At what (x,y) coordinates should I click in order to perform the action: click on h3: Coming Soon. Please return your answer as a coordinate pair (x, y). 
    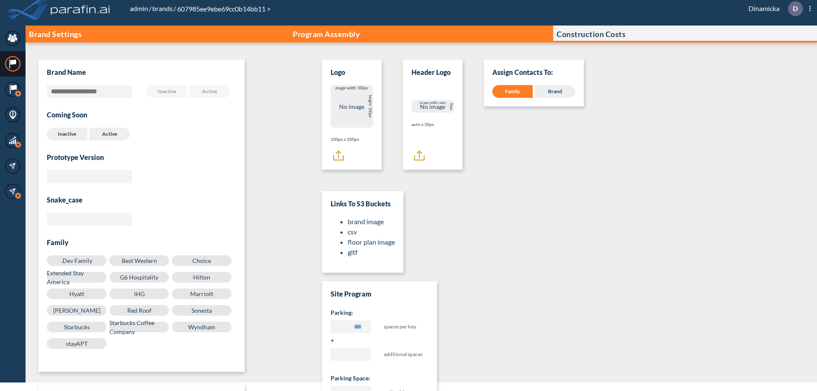
    Looking at the image, I should click on (67, 115).